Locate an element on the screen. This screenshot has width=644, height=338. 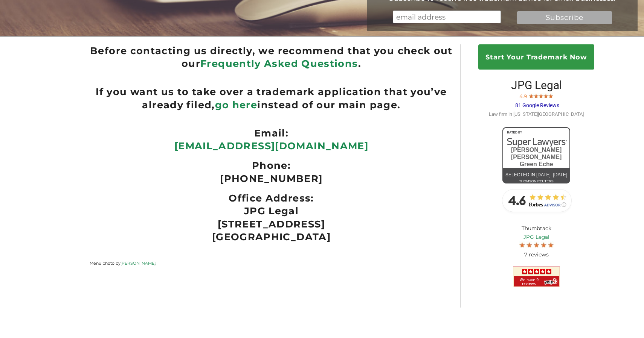
a: go here is located at coordinates (236, 105).